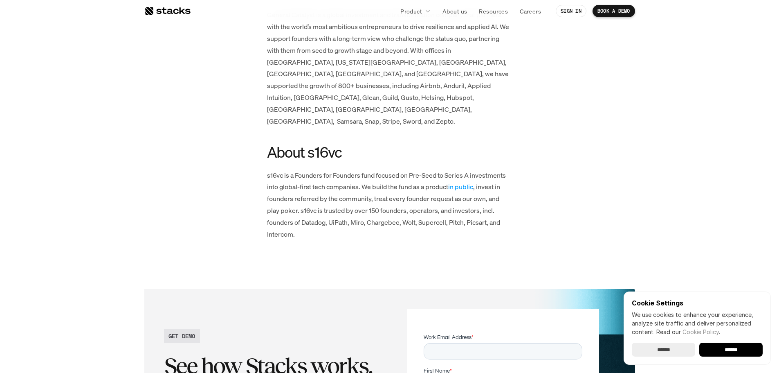  I want to click on p: Cookie Settings, so click(697, 303).